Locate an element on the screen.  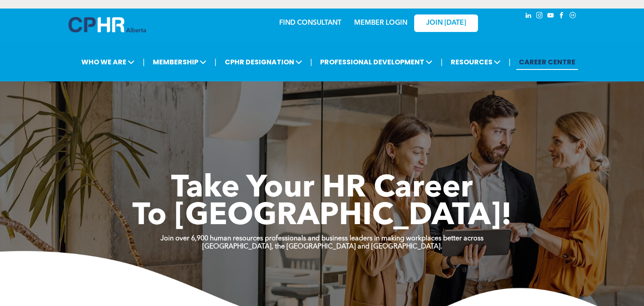
a: MEMBER LOGIN is located at coordinates (380, 23).